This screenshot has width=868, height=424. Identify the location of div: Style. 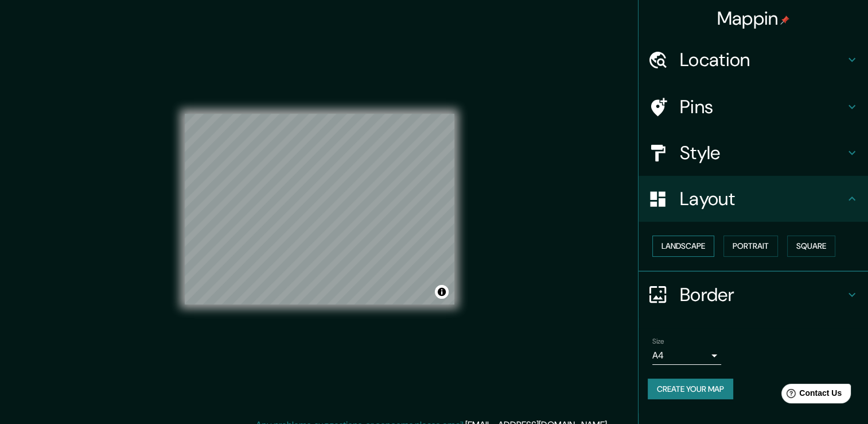
(753, 153).